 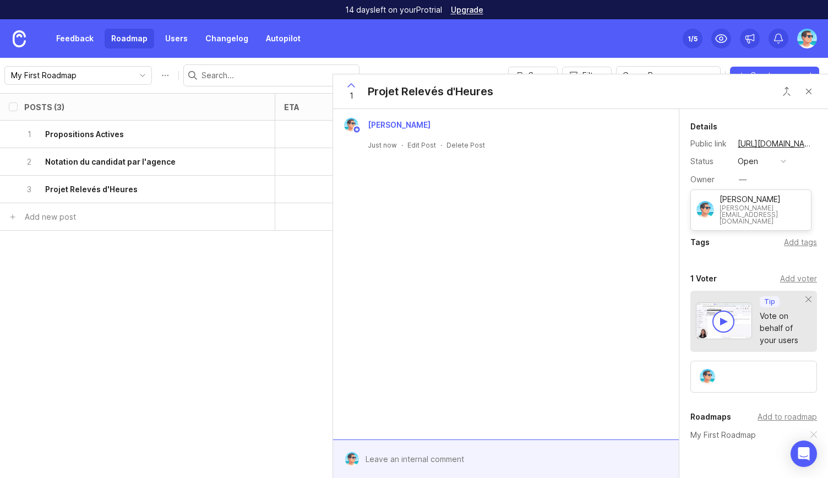 I want to click on button: 2Notation du candidat par l'agence, so click(x=134, y=161).